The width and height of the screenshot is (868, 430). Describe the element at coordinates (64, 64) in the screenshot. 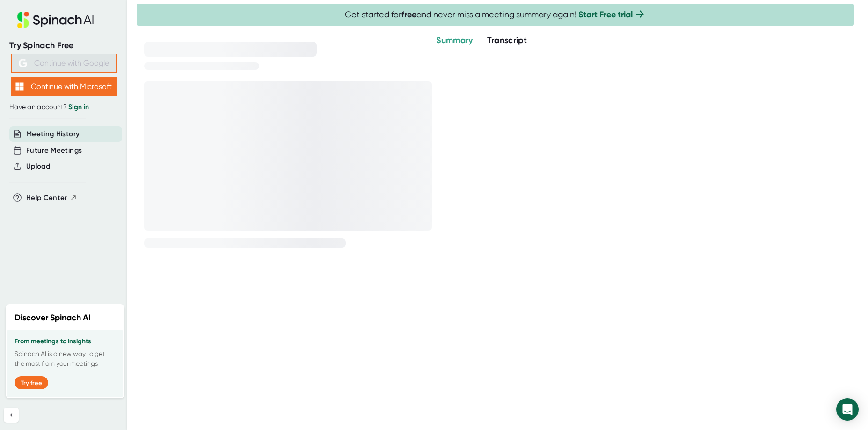

I see `button: Continue with Google` at that location.